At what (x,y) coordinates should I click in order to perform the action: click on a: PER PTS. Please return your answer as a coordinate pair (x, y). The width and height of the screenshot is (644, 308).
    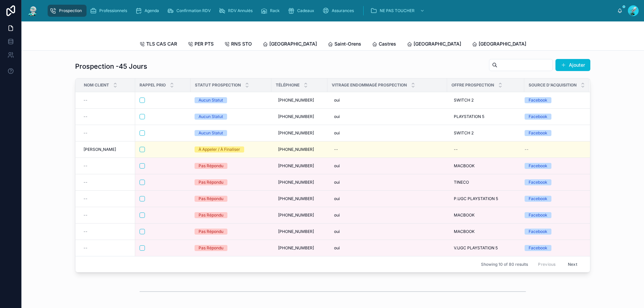
    Looking at the image, I should click on (201, 45).